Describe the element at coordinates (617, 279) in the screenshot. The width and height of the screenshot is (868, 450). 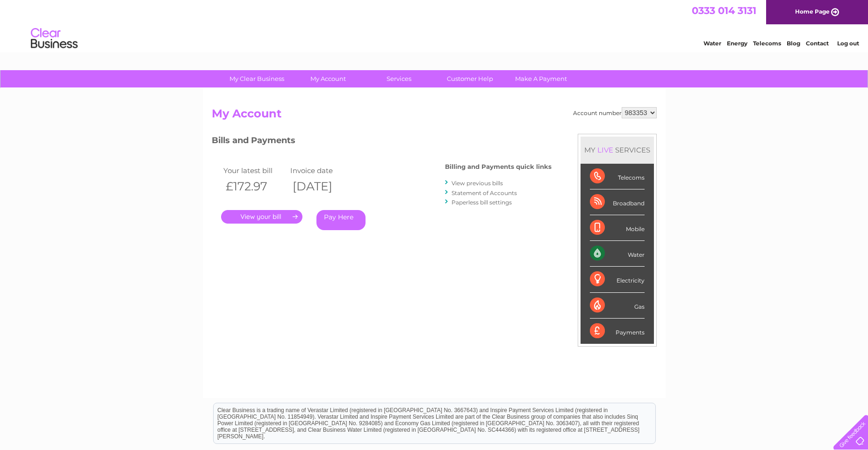
I see `div: Electricity` at that location.